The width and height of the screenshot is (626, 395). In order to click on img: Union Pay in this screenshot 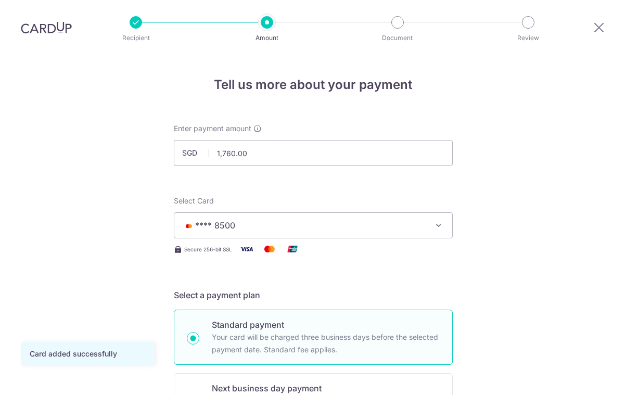, I will do `click(293, 249)`.